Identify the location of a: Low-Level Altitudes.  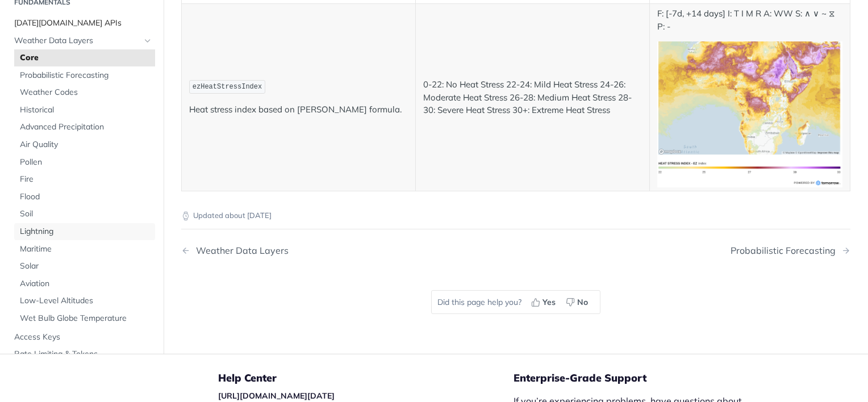
(85, 301).